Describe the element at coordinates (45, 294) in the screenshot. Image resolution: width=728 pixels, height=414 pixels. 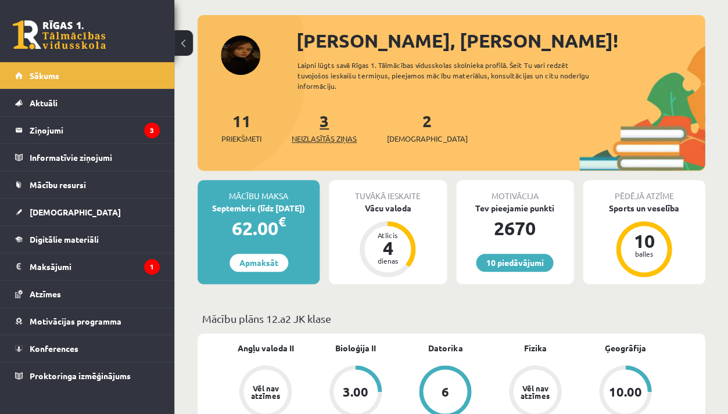
I see `span: Atzīmes` at that location.